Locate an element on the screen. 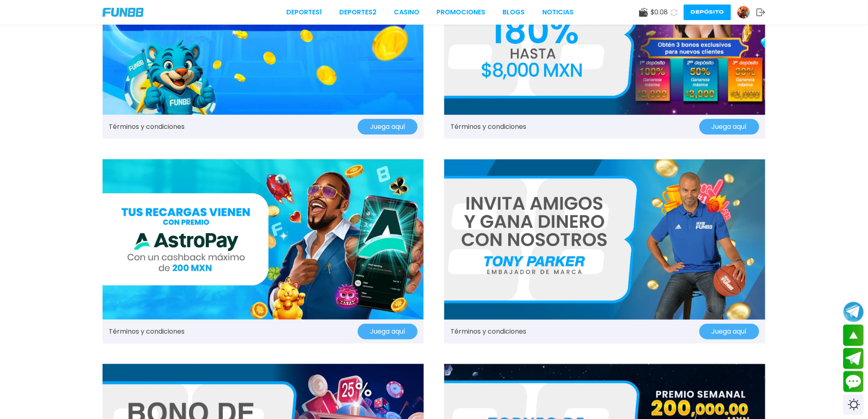  img: Avatar is located at coordinates (744, 12).